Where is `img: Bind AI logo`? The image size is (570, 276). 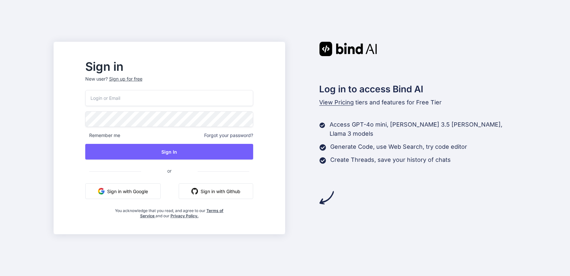 img: Bind AI logo is located at coordinates (348, 49).